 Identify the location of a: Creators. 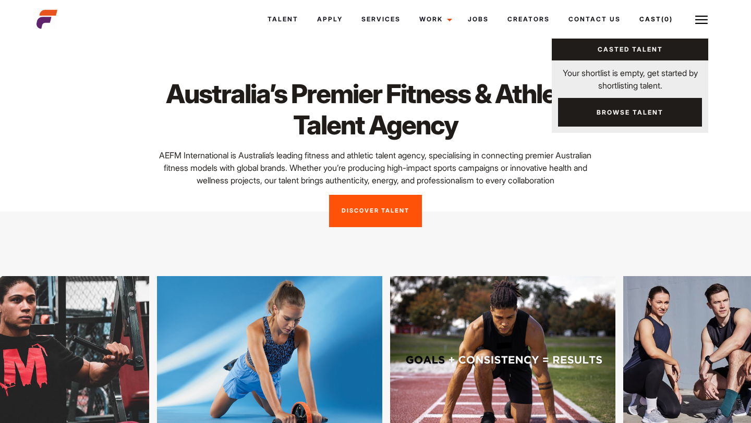
(528, 19).